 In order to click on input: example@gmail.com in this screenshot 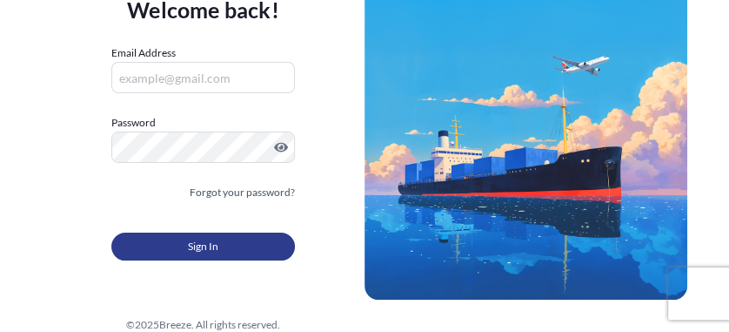, I will do `click(203, 77)`.